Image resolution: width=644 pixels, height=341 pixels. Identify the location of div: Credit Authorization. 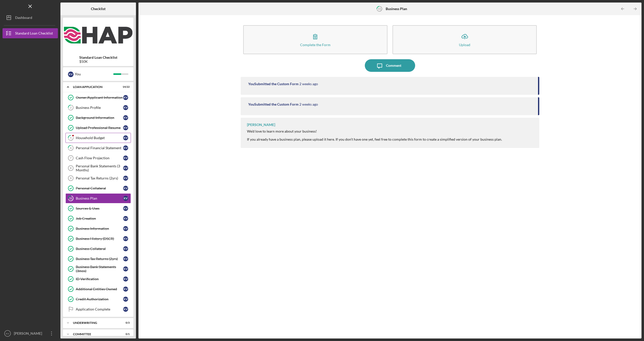
(100, 299).